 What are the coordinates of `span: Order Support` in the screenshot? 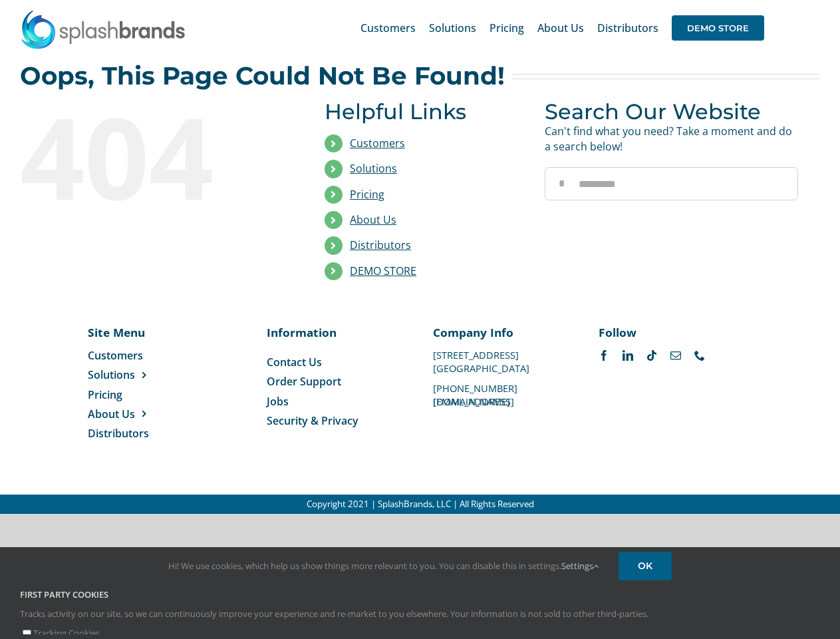 It's located at (304, 381).